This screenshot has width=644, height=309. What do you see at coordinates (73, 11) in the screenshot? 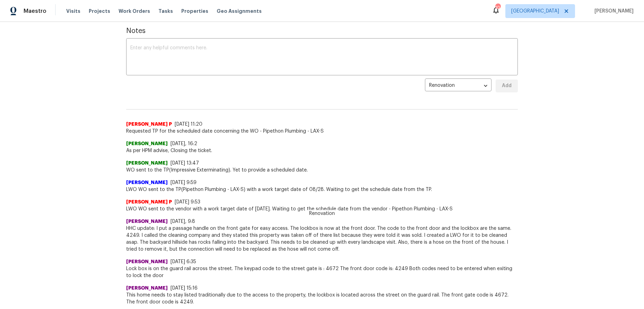
I see `span: Visits` at bounding box center [73, 11].